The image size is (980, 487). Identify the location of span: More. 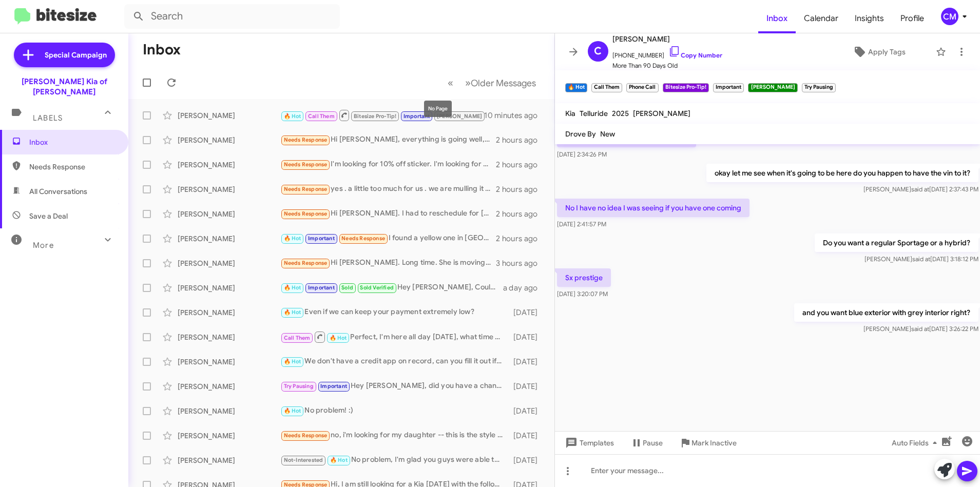
(43, 246).